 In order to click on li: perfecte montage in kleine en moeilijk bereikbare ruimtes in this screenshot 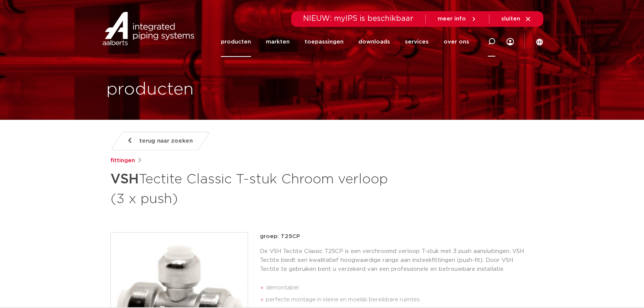, I will do `click(399, 300)`.